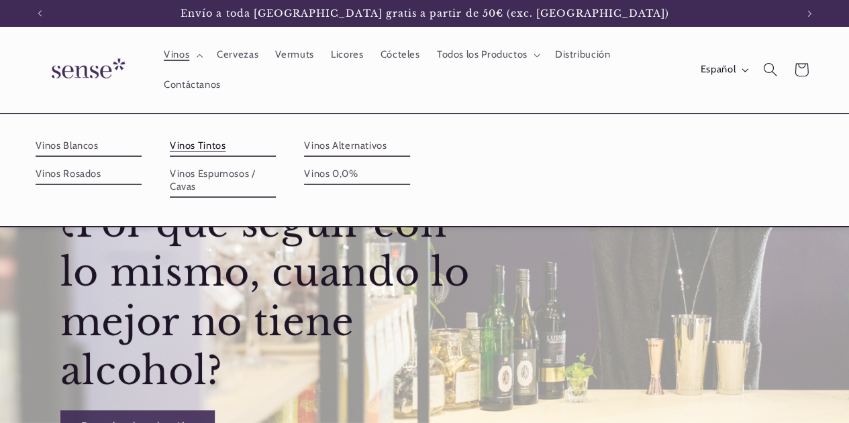 The width and height of the screenshot is (849, 423). I want to click on span: Vermuts, so click(294, 54).